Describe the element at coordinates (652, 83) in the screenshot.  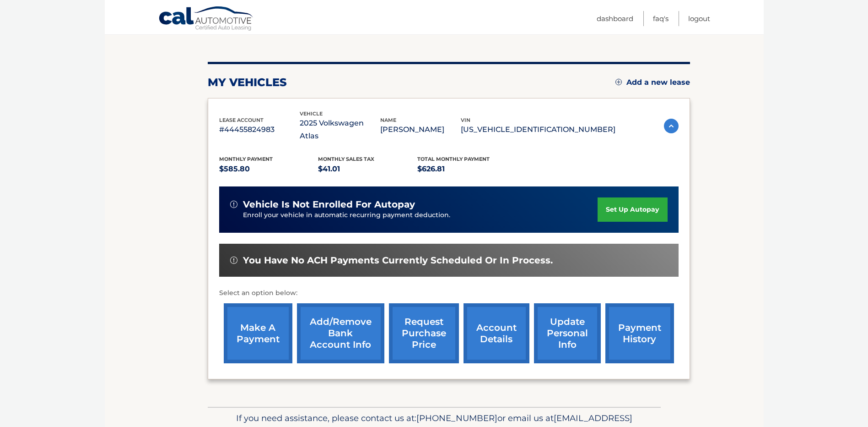
I see `a: Add a new lease` at that location.